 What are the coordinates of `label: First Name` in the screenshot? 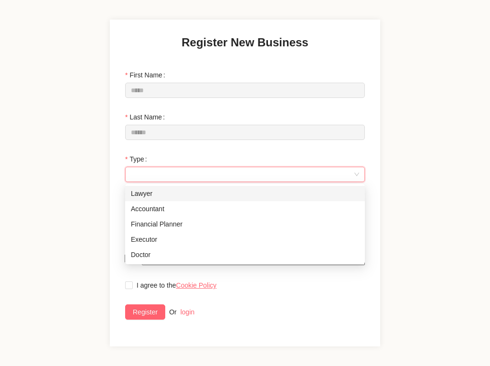 It's located at (147, 75).